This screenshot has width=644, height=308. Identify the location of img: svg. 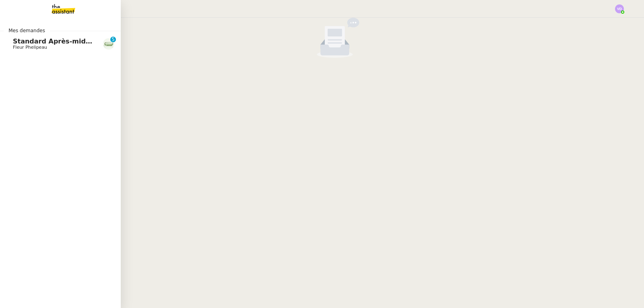
(620, 9).